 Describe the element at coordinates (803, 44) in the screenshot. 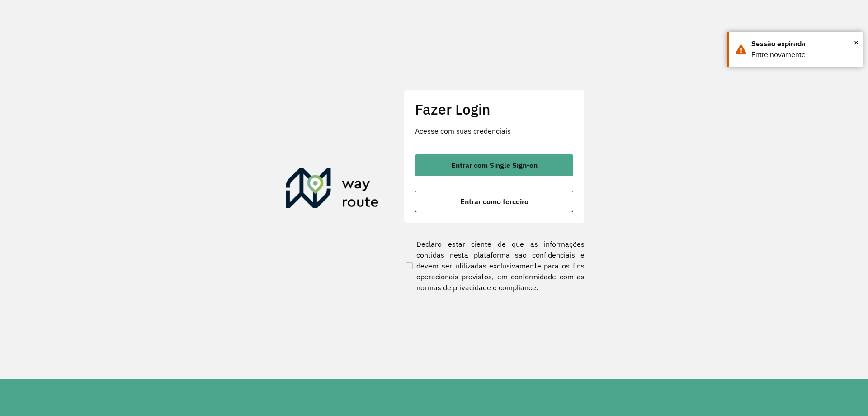

I see `div: Sessão expirada` at that location.